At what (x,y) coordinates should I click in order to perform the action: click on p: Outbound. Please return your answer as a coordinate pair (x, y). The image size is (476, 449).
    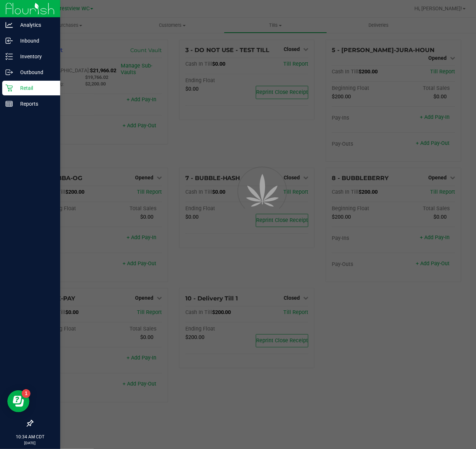
    Looking at the image, I should click on (35, 72).